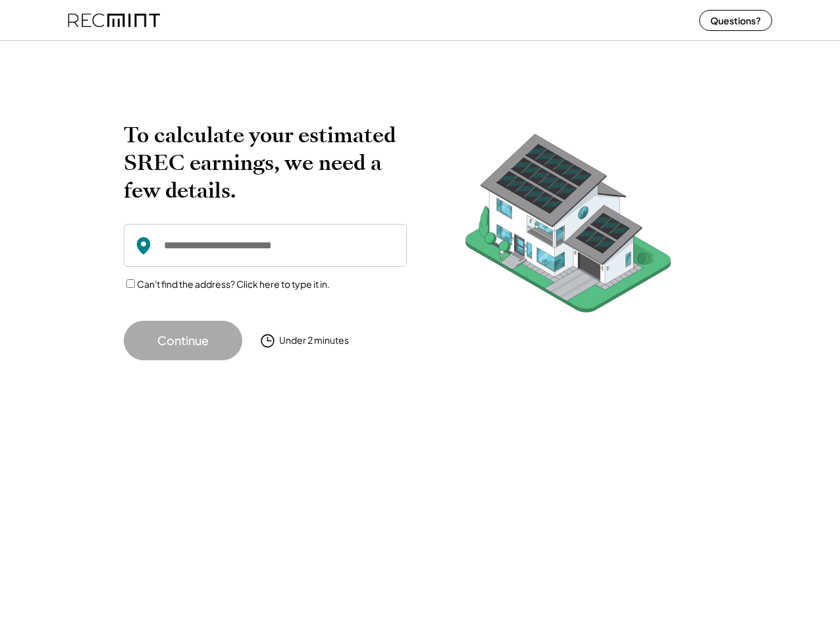 Image resolution: width=840 pixels, height=631 pixels. Describe the element at coordinates (314, 340) in the screenshot. I see `div: Under 2 minutes` at that location.